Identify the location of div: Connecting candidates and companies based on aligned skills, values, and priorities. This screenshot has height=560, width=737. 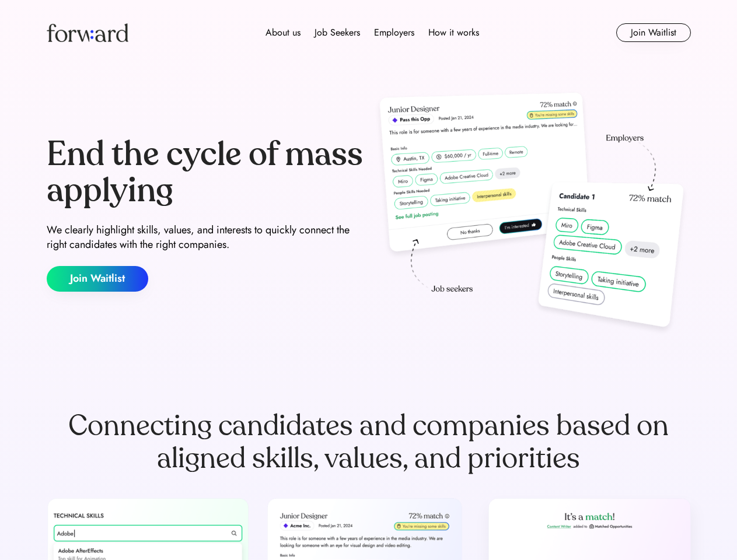
(369, 442).